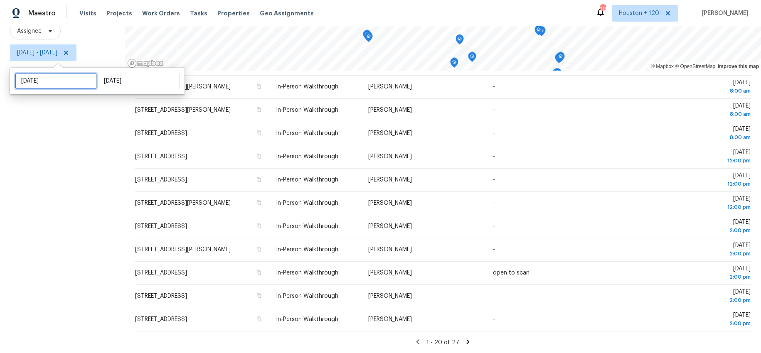  Describe the element at coordinates (234, 13) in the screenshot. I see `span: Properties` at that location.